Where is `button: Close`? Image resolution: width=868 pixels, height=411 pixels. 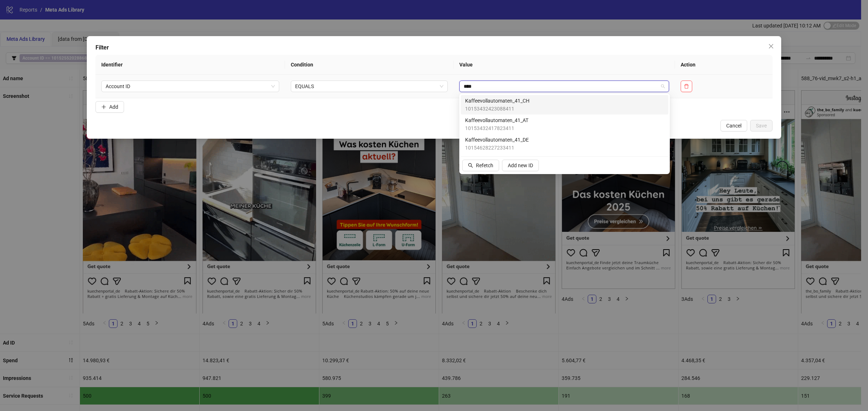 button: Close is located at coordinates (771, 46).